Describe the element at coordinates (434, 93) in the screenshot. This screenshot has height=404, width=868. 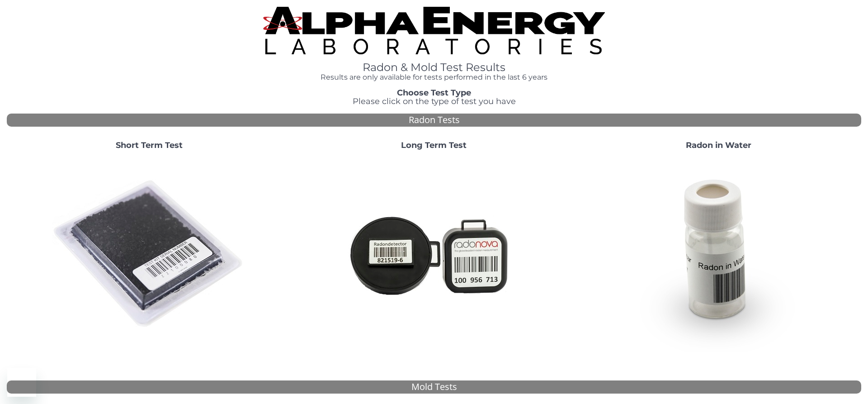
I see `strong: Choose Test Type` at that location.